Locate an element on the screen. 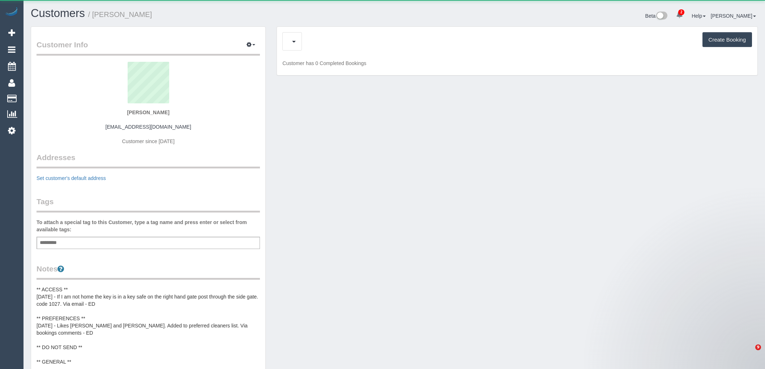  label: To attach a special tag to this Customer, type a tag name and press enter or select from availabl... is located at coordinates (148, 226).